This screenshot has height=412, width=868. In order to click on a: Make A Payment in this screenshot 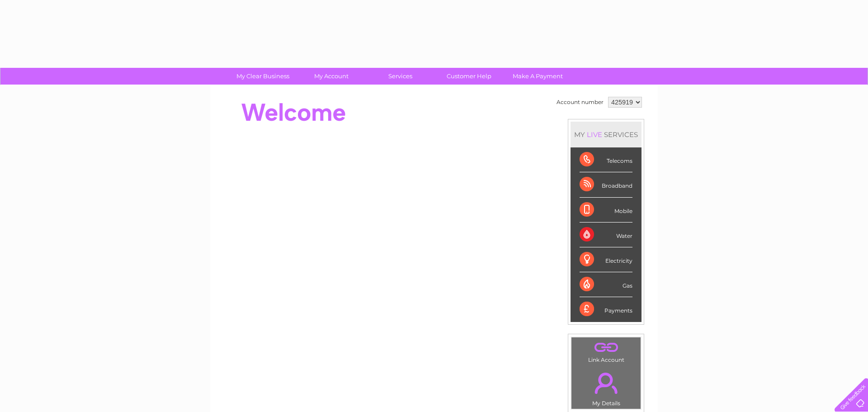, I will do `click(538, 76)`.